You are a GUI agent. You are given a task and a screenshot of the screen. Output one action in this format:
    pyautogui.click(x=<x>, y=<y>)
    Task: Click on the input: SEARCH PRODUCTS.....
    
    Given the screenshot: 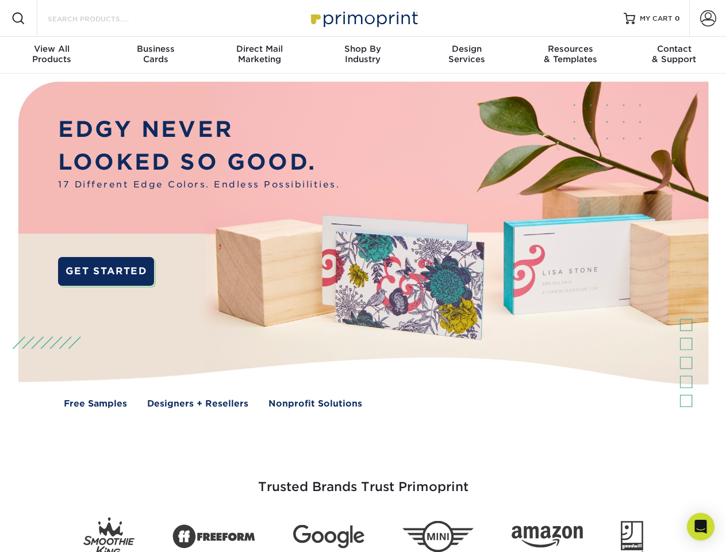 What is the action you would take?
    pyautogui.click(x=102, y=18)
    